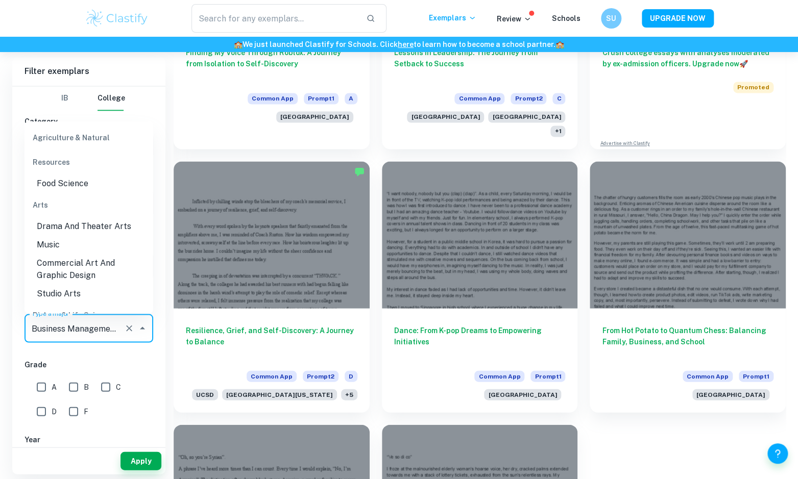  Describe the element at coordinates (89, 184) in the screenshot. I see `li: Food Science` at that location.